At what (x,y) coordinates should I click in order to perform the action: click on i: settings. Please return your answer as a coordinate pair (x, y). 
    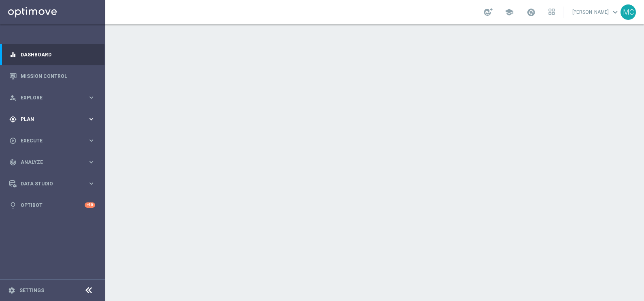
    Looking at the image, I should click on (12, 290).